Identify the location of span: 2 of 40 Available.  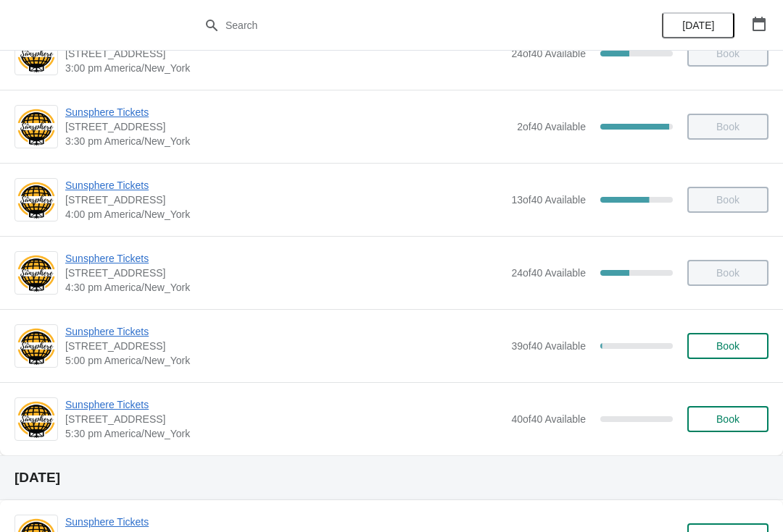
(551, 127).